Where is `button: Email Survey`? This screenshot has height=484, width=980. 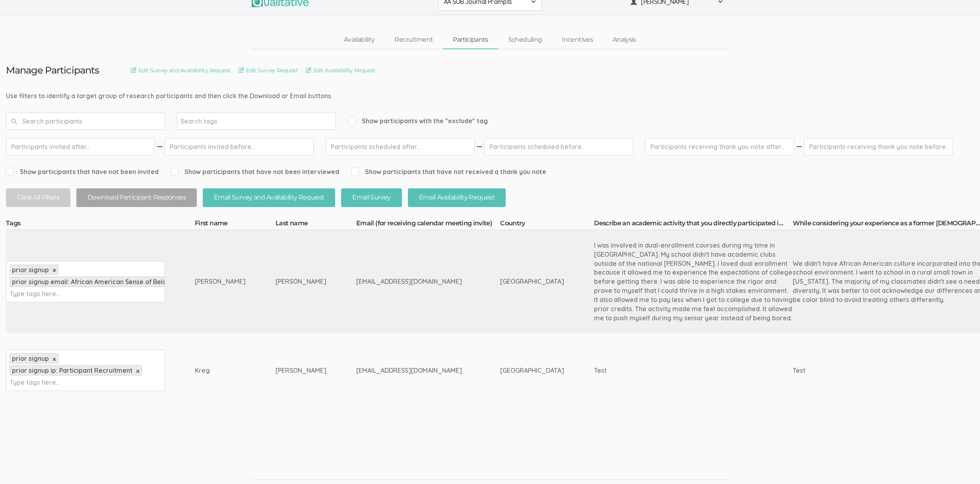
button: Email Survey is located at coordinates (372, 198).